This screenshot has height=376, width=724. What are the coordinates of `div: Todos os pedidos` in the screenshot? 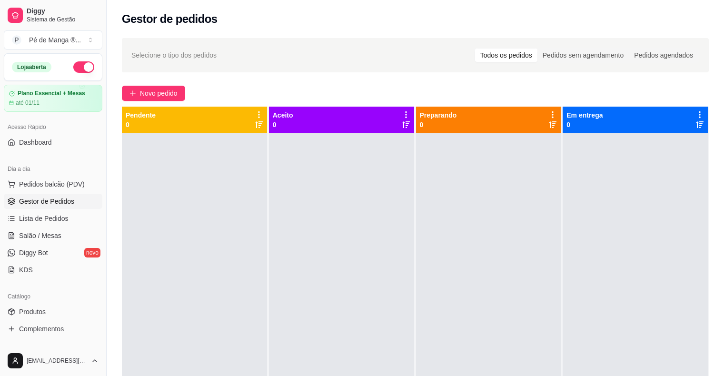 It's located at (506, 55).